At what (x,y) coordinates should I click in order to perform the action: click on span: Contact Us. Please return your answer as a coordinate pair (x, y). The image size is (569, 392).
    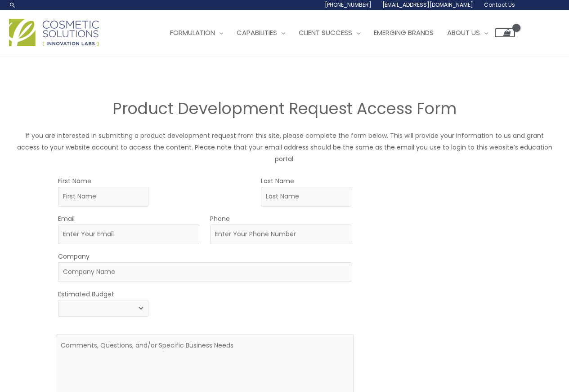
    Looking at the image, I should click on (499, 4).